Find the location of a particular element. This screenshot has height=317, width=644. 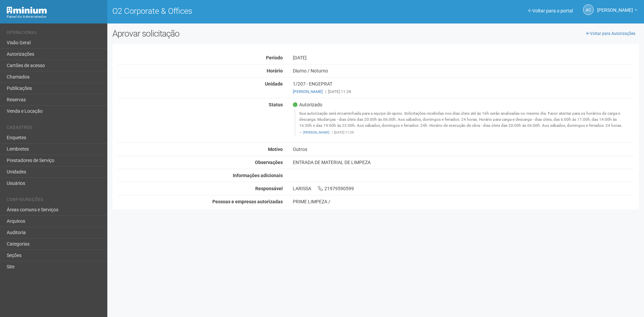

span: Autorizado is located at coordinates (308, 104).